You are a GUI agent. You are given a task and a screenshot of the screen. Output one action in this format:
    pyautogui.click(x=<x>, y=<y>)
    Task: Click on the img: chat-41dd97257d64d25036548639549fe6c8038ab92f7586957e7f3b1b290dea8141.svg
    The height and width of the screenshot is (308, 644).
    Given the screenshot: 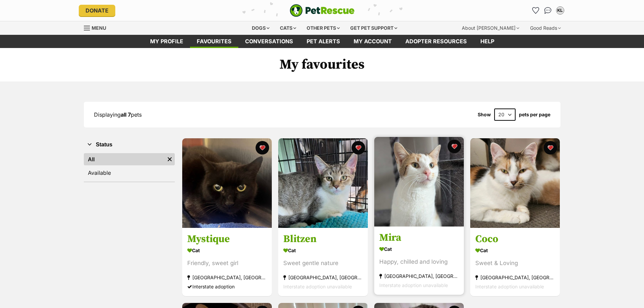 What is the action you would take?
    pyautogui.click(x=548, y=10)
    